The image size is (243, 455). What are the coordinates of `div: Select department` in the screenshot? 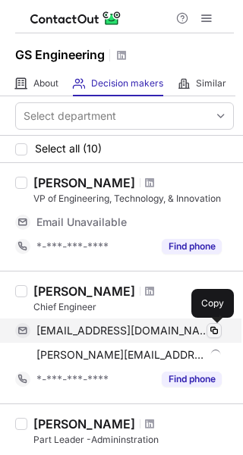 It's located at (70, 116).